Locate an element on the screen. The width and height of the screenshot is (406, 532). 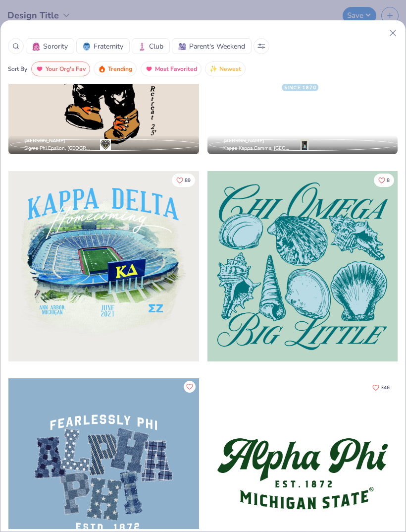
span: 89 is located at coordinates (188, 180).